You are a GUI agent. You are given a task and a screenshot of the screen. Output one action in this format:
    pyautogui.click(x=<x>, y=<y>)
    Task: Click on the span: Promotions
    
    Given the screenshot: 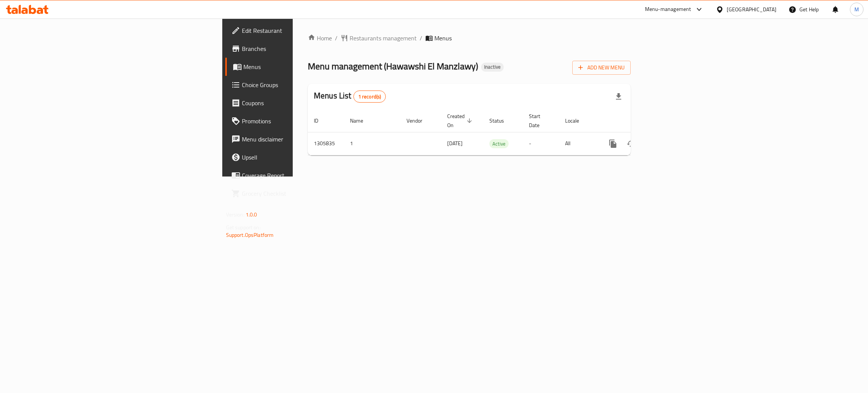 What is the action you would take?
    pyautogui.click(x=301, y=121)
    